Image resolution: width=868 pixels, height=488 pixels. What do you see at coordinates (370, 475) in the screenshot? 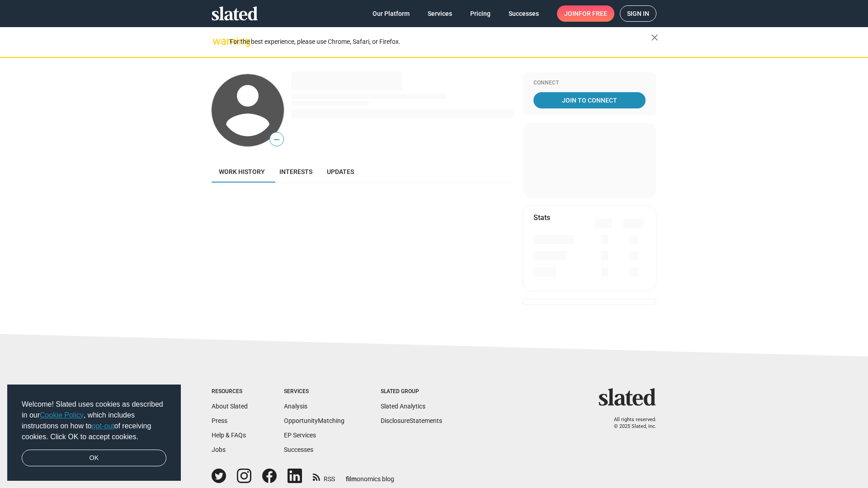
I see `a: filmonomics blog` at bounding box center [370, 475].